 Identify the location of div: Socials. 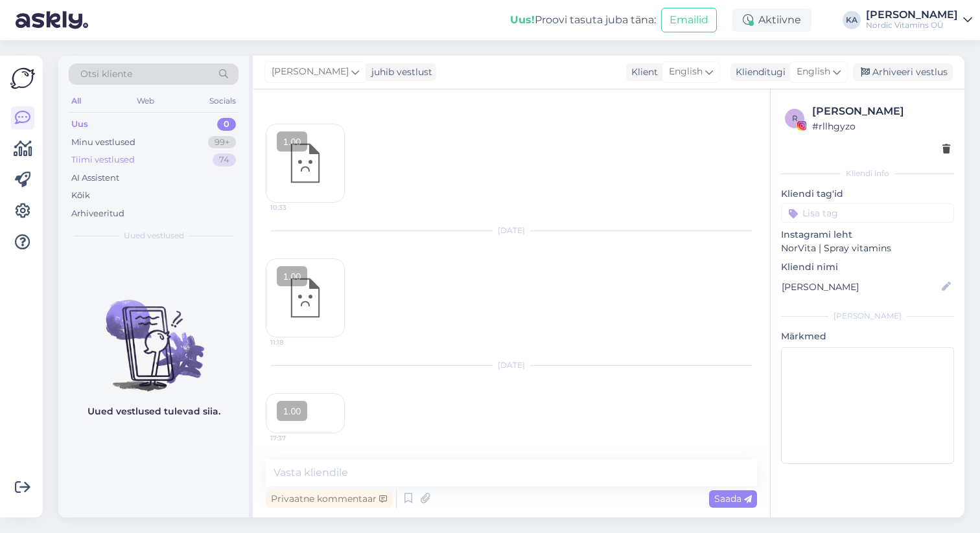
(222, 101).